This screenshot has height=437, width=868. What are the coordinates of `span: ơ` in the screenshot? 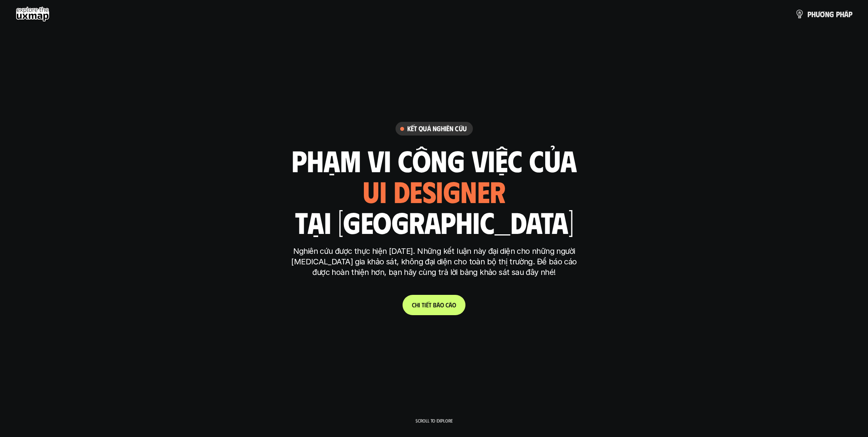 It's located at (822, 14).